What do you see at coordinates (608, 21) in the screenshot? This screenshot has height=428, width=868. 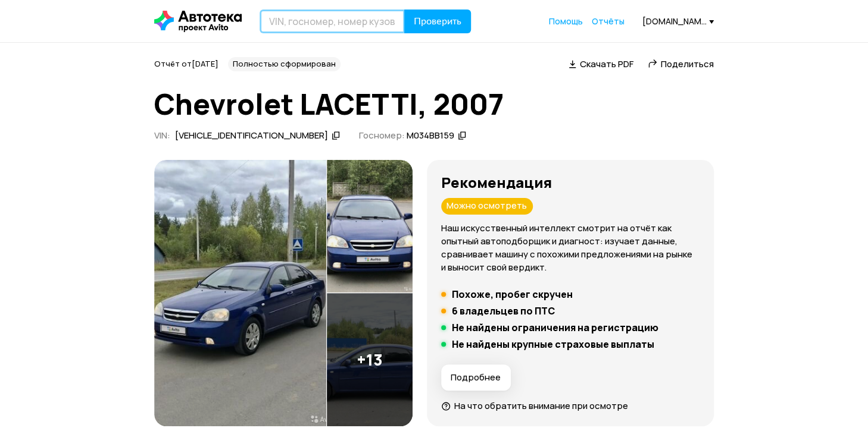 I see `span: Отчёты` at bounding box center [608, 21].